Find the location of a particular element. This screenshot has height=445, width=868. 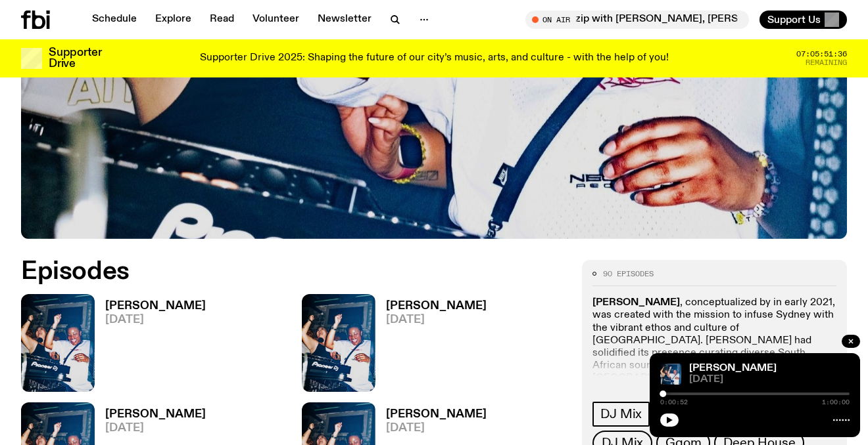

button: Support Us is located at coordinates (803, 20).